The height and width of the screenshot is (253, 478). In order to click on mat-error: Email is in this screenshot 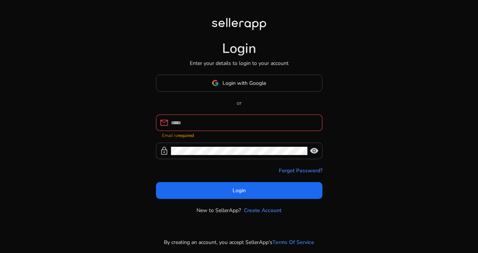, I will do `click(239, 135)`.